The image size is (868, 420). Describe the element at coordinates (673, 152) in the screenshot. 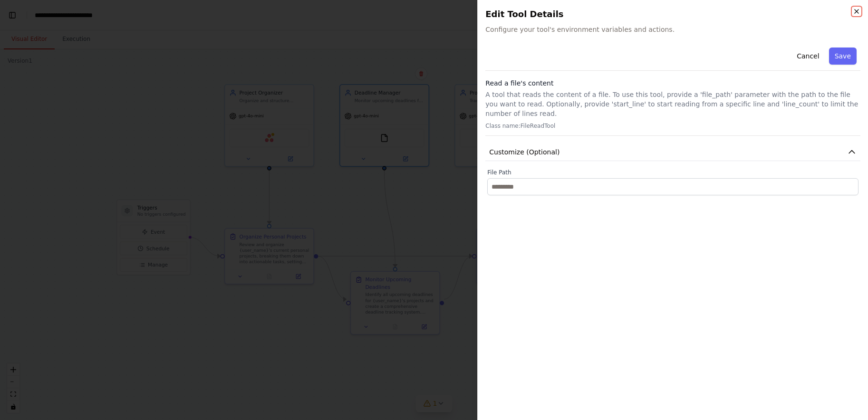

I see `button: Customize (Optional)` at that location.